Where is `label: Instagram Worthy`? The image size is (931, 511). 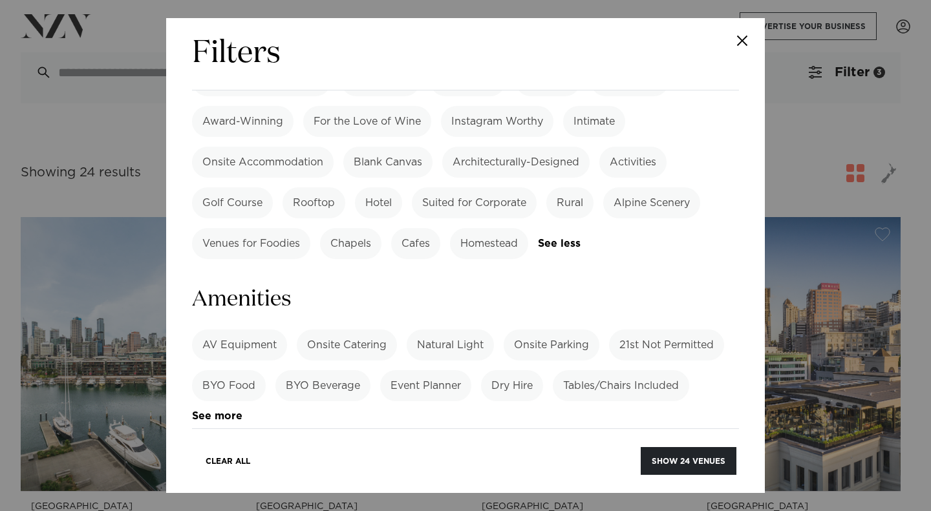
label: Instagram Worthy is located at coordinates (497, 122).